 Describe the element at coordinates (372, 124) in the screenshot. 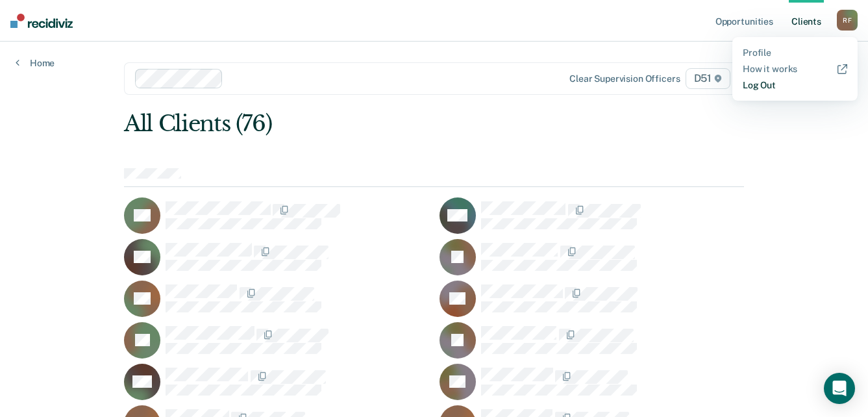

I see `div: All Clients (76)` at that location.